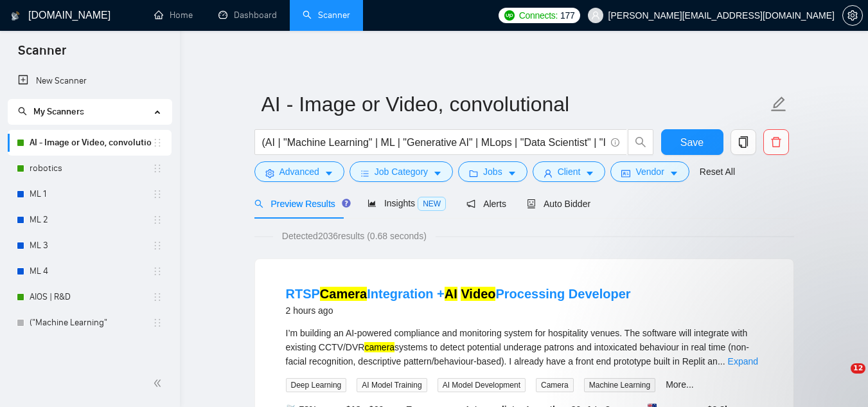 This screenshot has height=407, width=868. What do you see at coordinates (471, 204) in the screenshot?
I see `span: notification` at bounding box center [471, 204].